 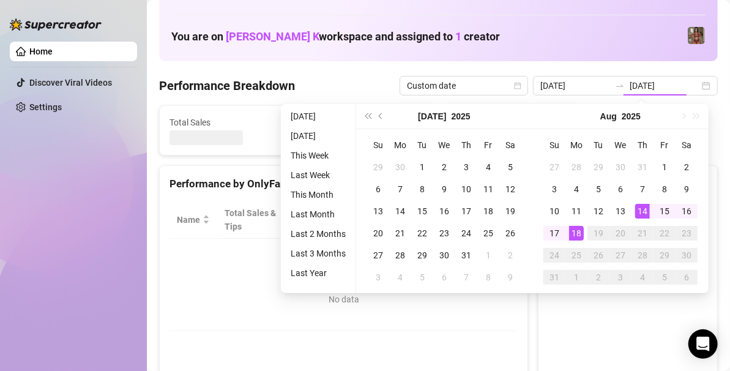 What do you see at coordinates (343, 183) in the screenshot?
I see `div: Performance by OnlyFans Creator` at bounding box center [343, 183].